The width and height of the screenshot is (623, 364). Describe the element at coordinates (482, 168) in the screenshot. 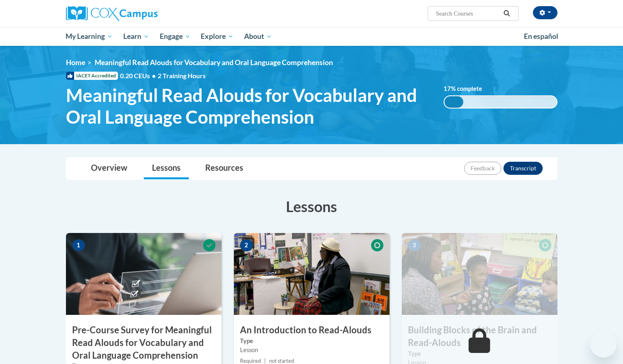

I see `button: Feedback` at that location.